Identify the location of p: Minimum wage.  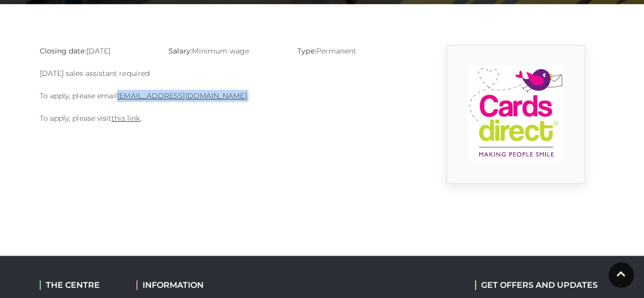
(225, 51).